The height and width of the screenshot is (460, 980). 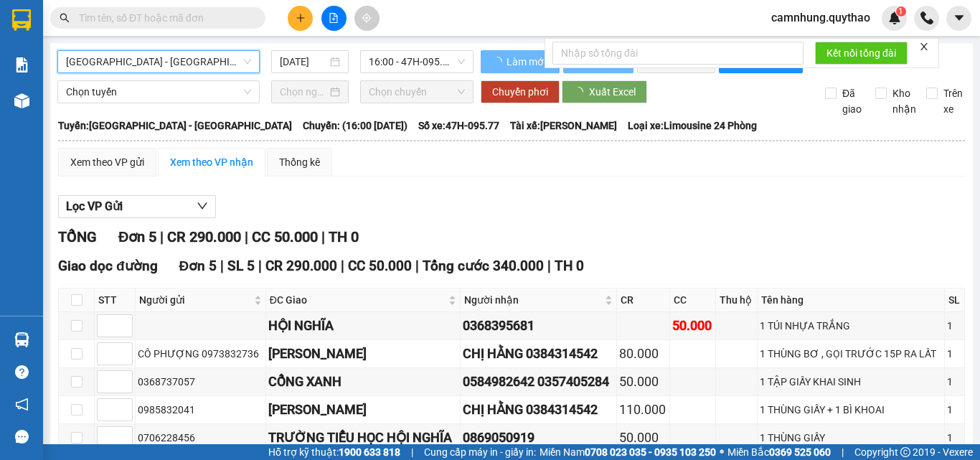 What do you see at coordinates (538, 438) in the screenshot?
I see `div: 0869050919` at bounding box center [538, 438].